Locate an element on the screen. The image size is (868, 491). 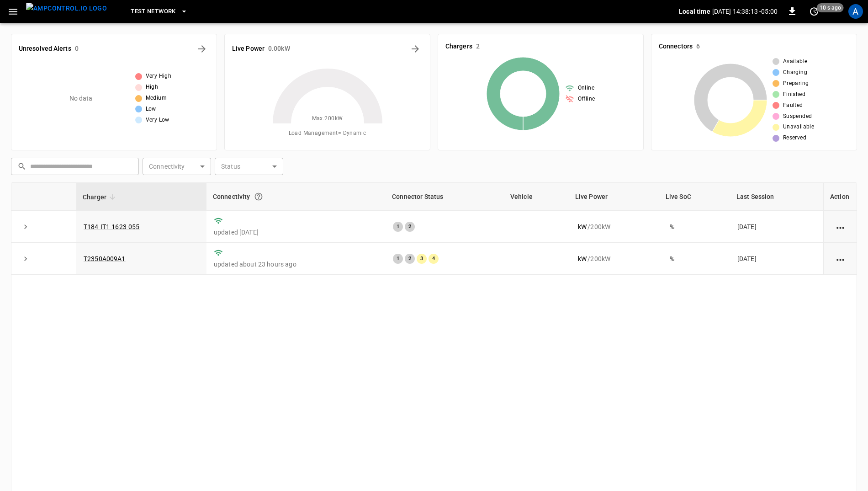
th: Connector Status is located at coordinates (445, 197).